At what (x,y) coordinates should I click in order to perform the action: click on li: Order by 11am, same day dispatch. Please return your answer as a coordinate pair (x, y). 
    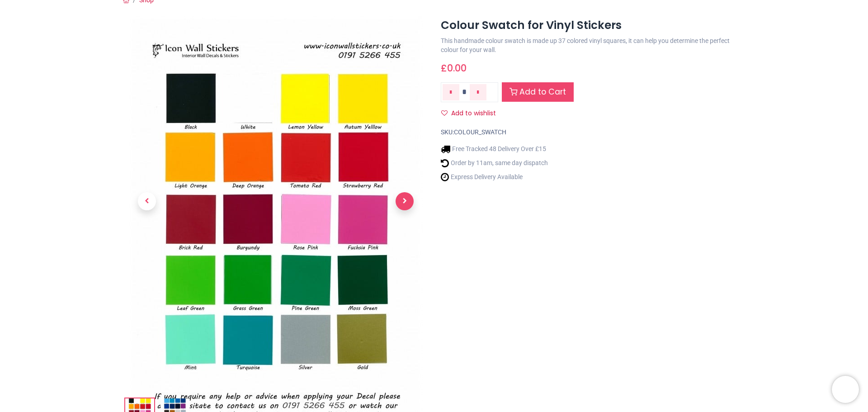
    Looking at the image, I should click on (494, 163).